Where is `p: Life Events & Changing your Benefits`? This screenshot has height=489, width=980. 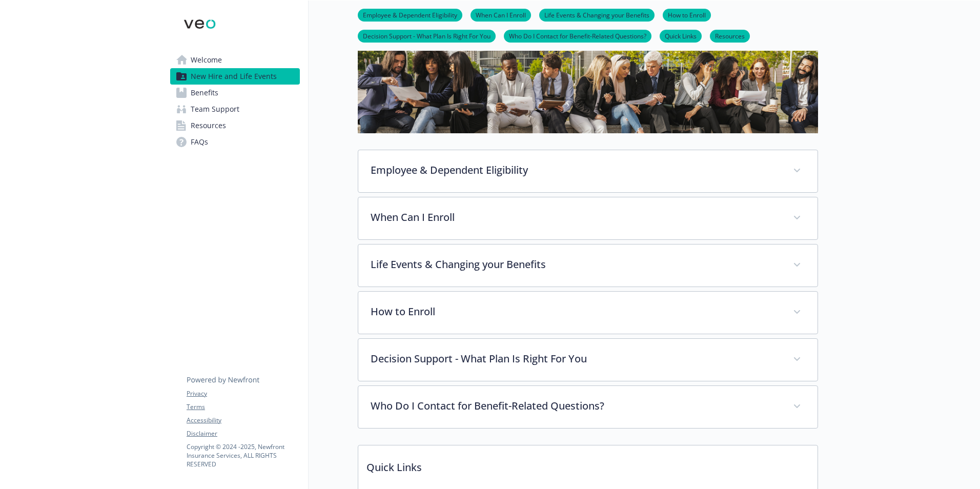
p: Life Events & Changing your Benefits is located at coordinates (576, 265).